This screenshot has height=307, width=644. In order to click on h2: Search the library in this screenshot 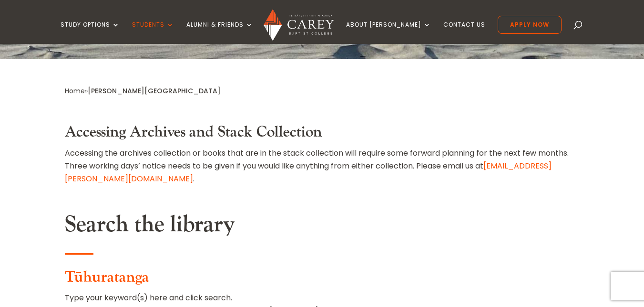, I will do `click(322, 227)`.